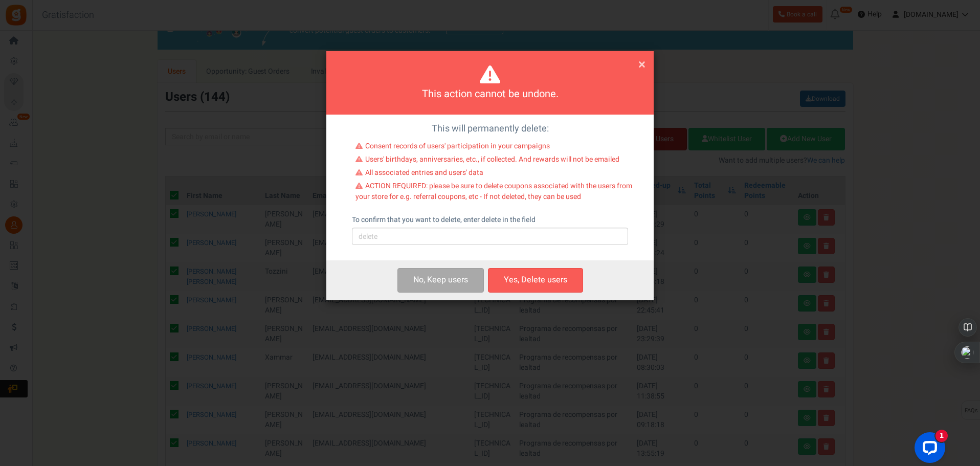 This screenshot has width=980, height=466. Describe the element at coordinates (494, 148) in the screenshot. I see `li: Consent records of users' participation in your campaigns` at that location.